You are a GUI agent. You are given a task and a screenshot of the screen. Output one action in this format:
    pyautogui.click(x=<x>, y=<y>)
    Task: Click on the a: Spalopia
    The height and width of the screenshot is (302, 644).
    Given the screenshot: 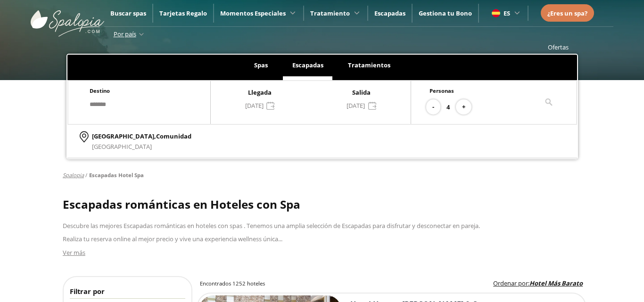 What is the action you would take?
    pyautogui.click(x=73, y=175)
    